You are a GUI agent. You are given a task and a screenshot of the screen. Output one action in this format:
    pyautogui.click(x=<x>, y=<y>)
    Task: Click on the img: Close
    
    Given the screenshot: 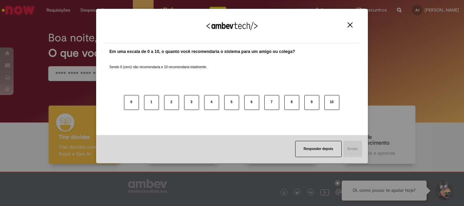 What is the action you would take?
    pyautogui.click(x=350, y=25)
    